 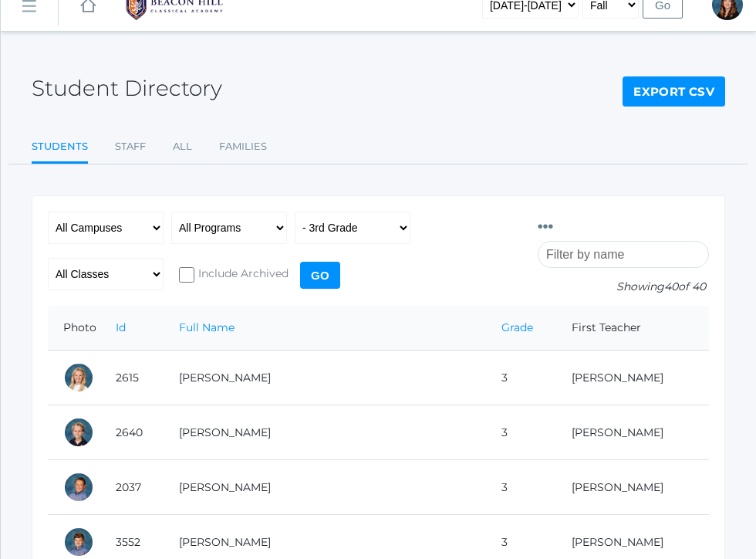 I want to click on a: Export CSV, so click(x=674, y=92).